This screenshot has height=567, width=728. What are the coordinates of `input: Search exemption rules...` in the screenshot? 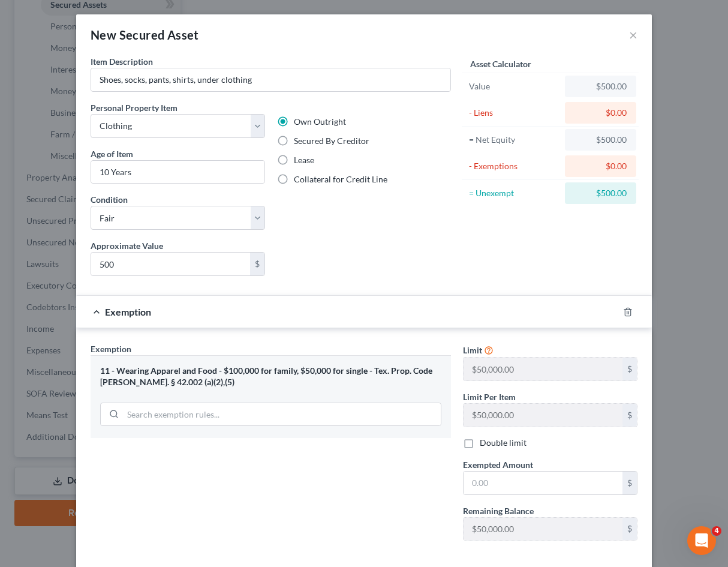 It's located at (282, 414).